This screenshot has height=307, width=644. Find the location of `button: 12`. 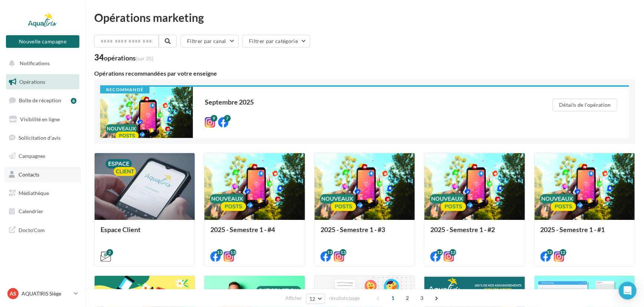

button: 12 is located at coordinates (315, 299).